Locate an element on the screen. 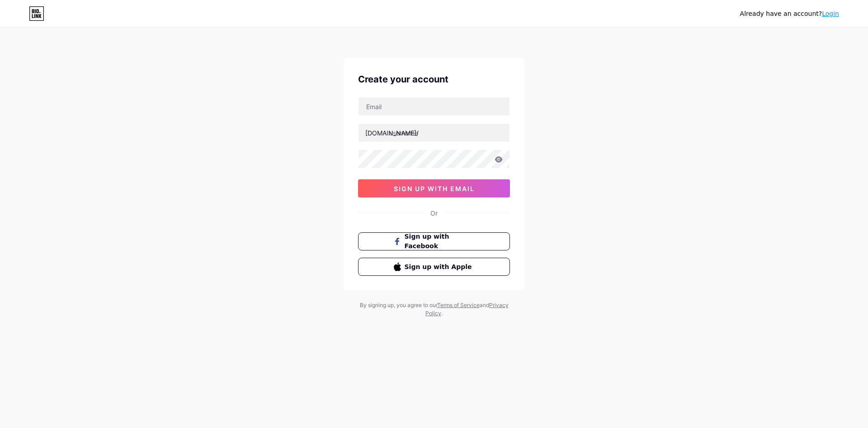  a: Login is located at coordinates (831, 13).